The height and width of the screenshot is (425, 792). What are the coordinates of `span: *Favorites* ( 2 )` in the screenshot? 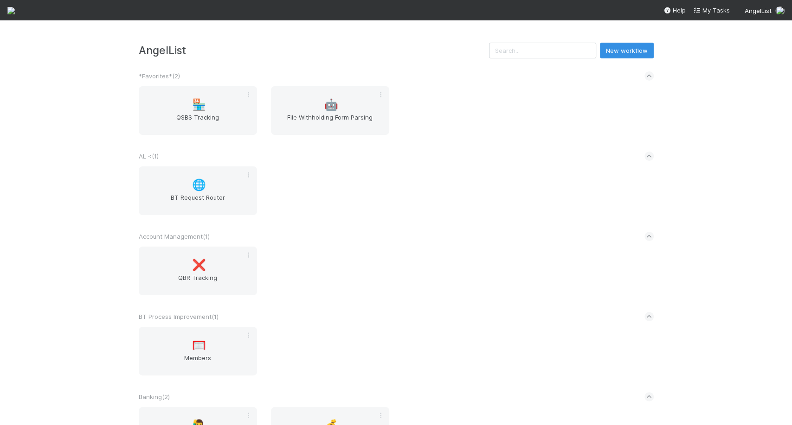 It's located at (159, 76).